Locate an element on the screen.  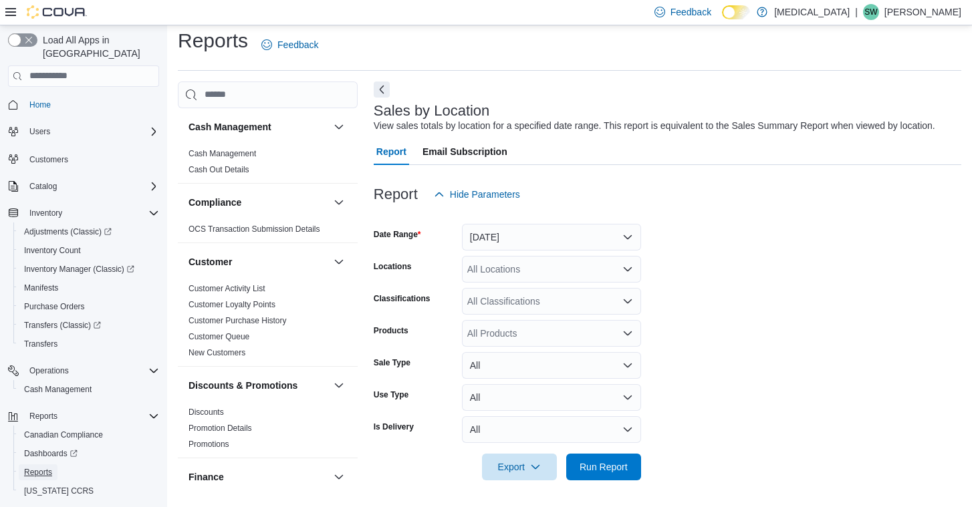
span: Inventory Manager (Classic) is located at coordinates (89, 269).